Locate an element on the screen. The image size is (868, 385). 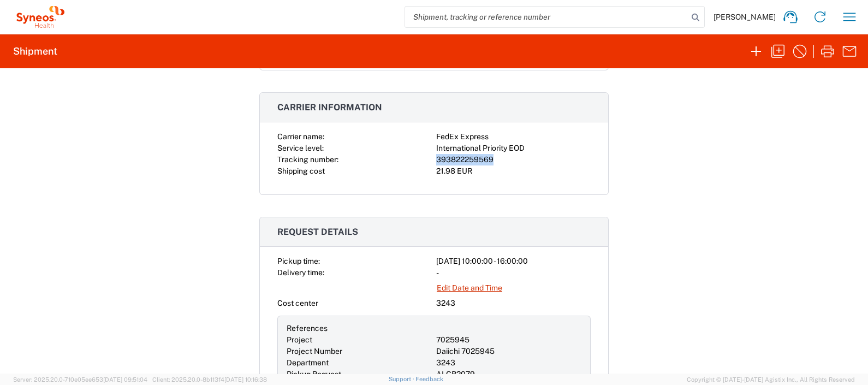
div: FedEx Express is located at coordinates (513, 136).